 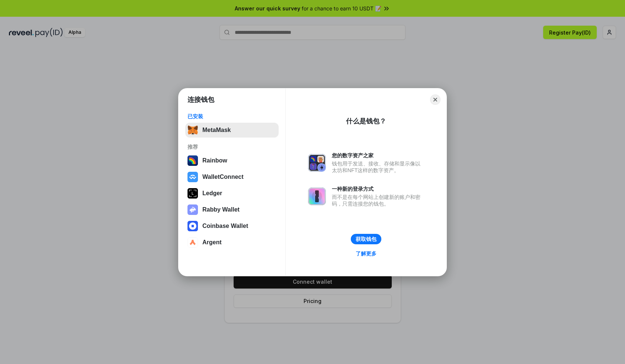 What do you see at coordinates (231, 210) in the screenshot?
I see `button: Rabby Wallet` at bounding box center [231, 210].